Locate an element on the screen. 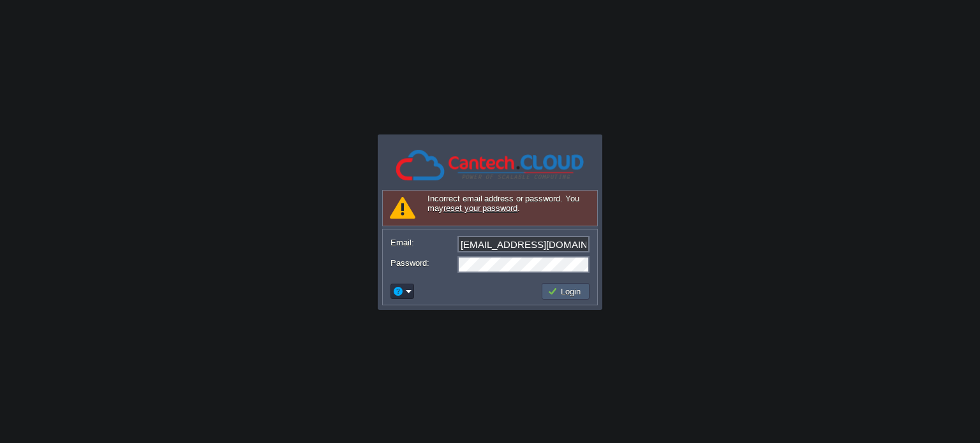 This screenshot has width=980, height=443. button: Login is located at coordinates (566, 291).